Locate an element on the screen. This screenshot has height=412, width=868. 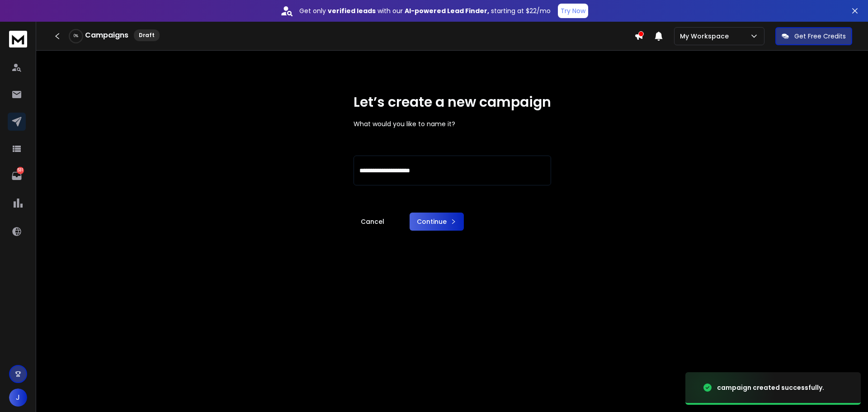
button: Get Free Credits is located at coordinates (813, 36).